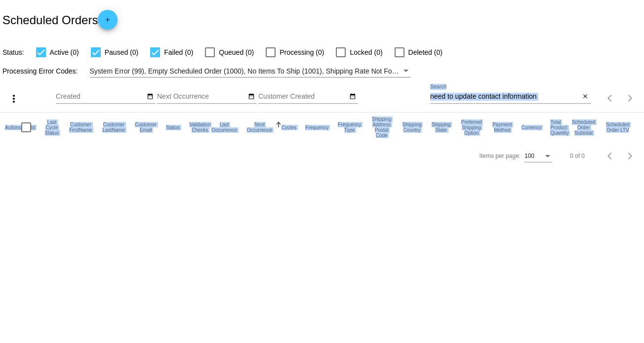 The image size is (644, 343). What do you see at coordinates (532, 127) in the screenshot?
I see `button: Change sorting for CurrencyIso` at bounding box center [532, 127].